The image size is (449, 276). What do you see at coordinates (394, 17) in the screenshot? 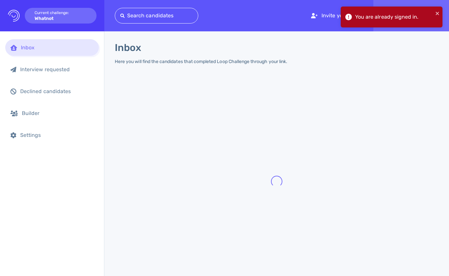
I see `div: You are already signed in.` at bounding box center [394, 17].